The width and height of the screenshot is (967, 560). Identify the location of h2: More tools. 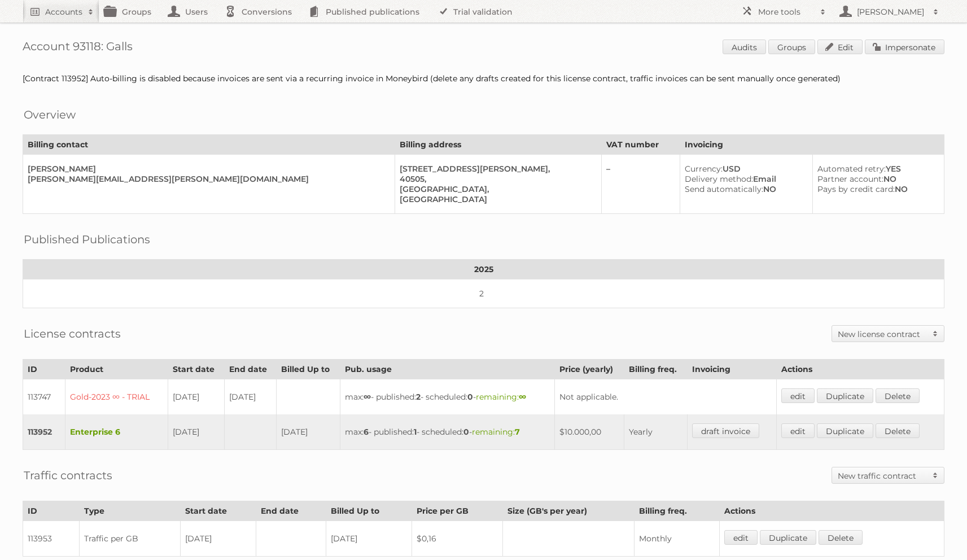
(786, 12).